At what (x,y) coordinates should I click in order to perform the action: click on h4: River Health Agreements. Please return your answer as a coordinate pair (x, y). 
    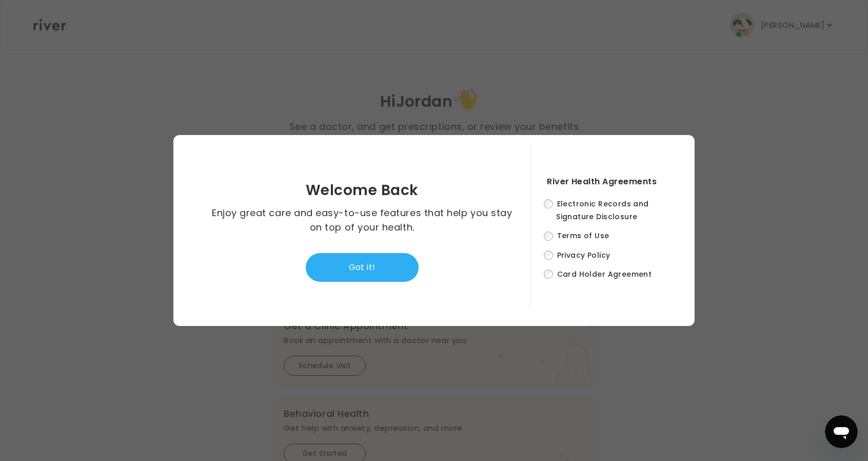
    Looking at the image, I should click on (611, 182).